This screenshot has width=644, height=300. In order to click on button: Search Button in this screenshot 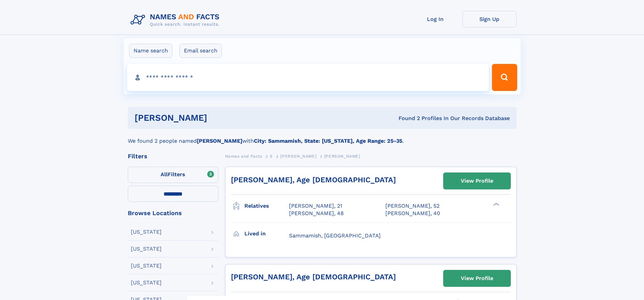, I will do `click(504, 77)`.